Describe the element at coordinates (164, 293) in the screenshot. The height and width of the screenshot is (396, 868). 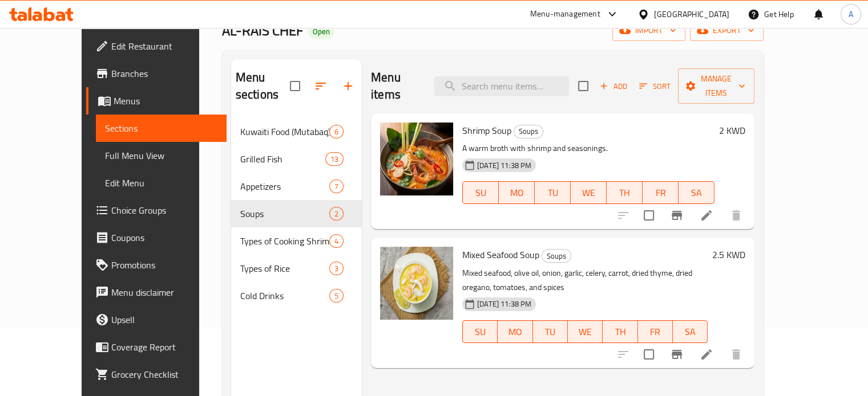
I see `span: Menu disclaimer` at that location.